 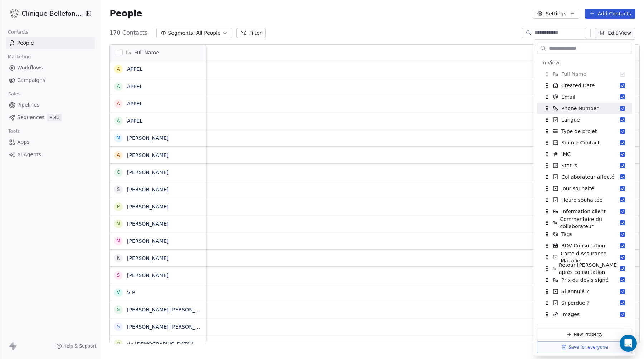 I want to click on div: Phone Number, so click(x=584, y=108).